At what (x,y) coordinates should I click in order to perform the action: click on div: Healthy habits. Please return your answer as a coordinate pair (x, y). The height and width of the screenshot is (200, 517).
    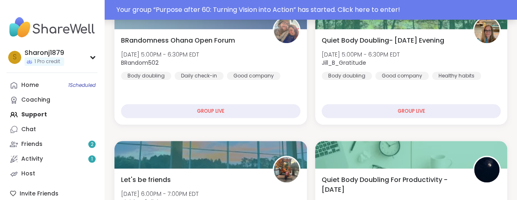
    Looking at the image, I should click on (457, 76).